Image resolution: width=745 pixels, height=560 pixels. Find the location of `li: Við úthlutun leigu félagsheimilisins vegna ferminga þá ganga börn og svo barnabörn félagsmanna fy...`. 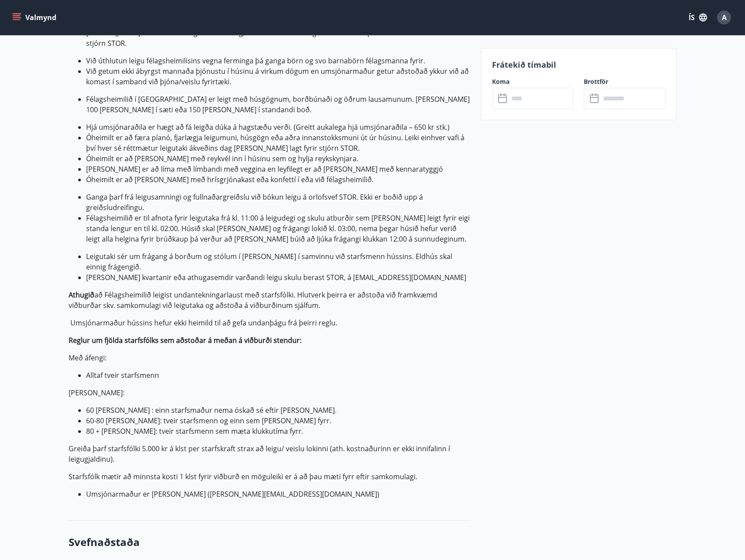

li: Við úthlutun leigu félagsheimilisins vegna ferminga þá ganga börn og svo barnabörn félagsmanna fy... is located at coordinates (278, 60).